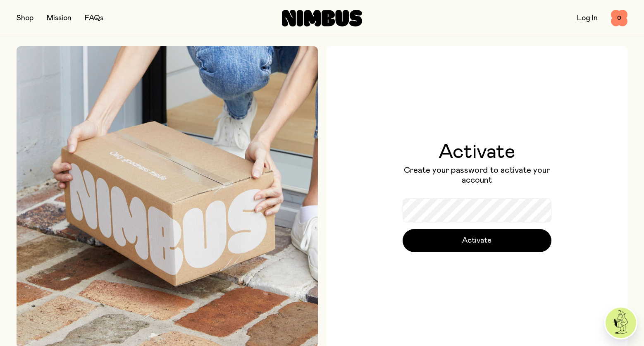 This screenshot has width=644, height=346. What do you see at coordinates (620, 18) in the screenshot?
I see `button: 0` at bounding box center [620, 18].